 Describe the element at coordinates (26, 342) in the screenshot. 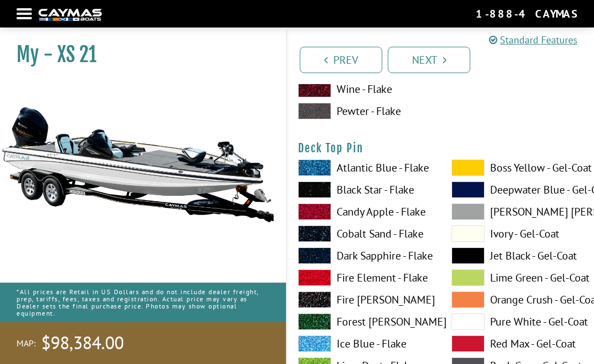

I see `span: MAP:` at that location.